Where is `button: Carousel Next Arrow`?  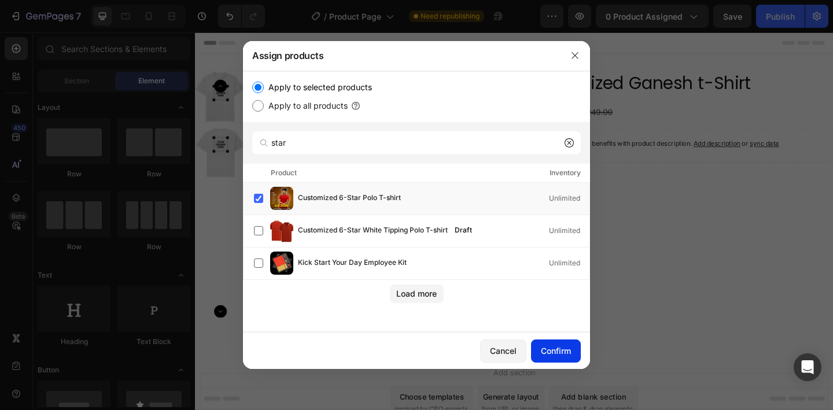 button: Carousel Next Arrow is located at coordinates (28, 304).